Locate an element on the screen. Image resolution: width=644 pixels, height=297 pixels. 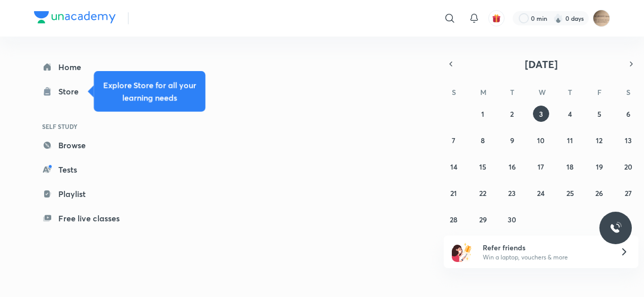
abbr: September 7, 2025 is located at coordinates (453, 140).